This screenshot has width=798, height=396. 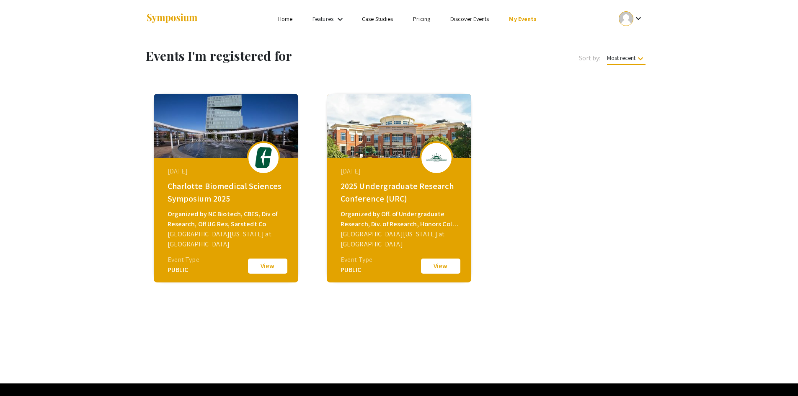 What do you see at coordinates (400, 192) in the screenshot?
I see `div: 2025 Undergraduate Research Conference (URC)` at bounding box center [400, 192].